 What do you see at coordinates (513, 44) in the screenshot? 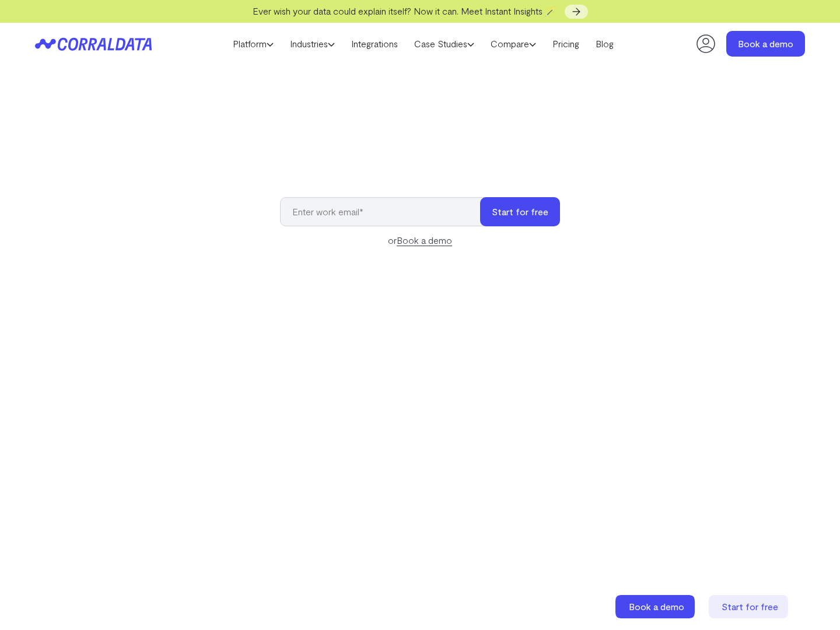
I see `a: Compare` at bounding box center [513, 44].